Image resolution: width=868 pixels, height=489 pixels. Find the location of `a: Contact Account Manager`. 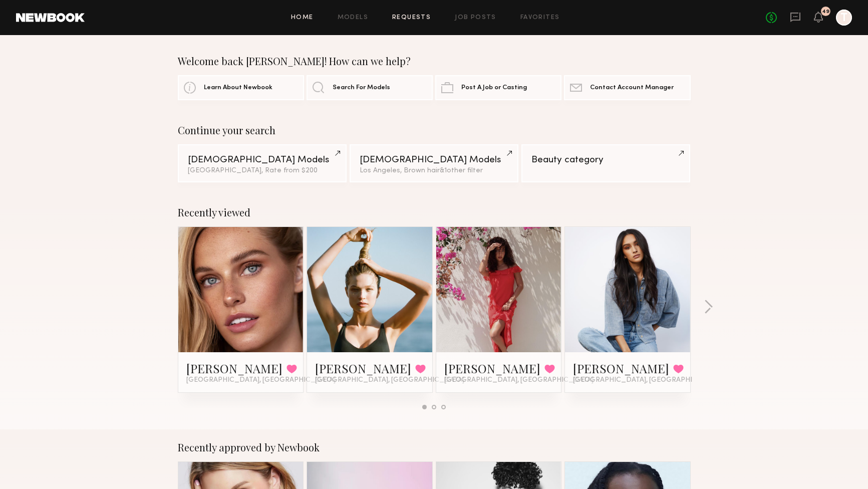

a: Contact Account Manager is located at coordinates (627, 87).